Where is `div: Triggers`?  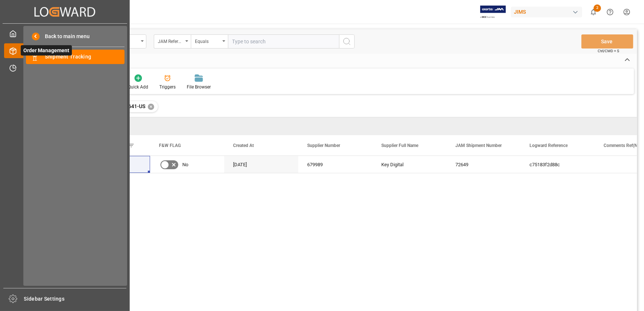 div: Triggers is located at coordinates (167, 87).